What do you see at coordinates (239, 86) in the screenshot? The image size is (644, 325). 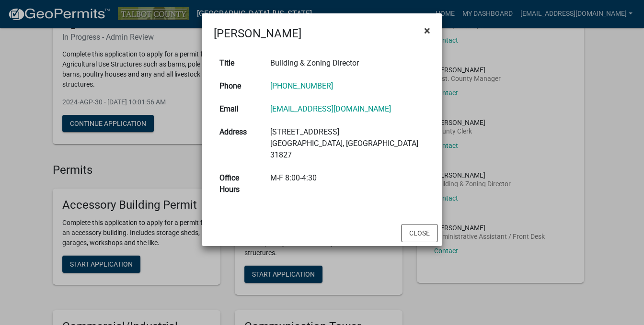 I see `th: Phone` at bounding box center [239, 86].